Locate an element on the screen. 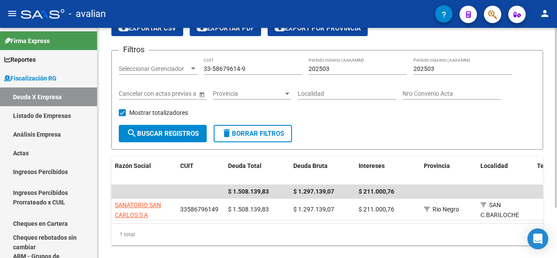 Image resolution: width=557 pixels, height=258 pixels. mat-icon: person is located at coordinates (545, 13).